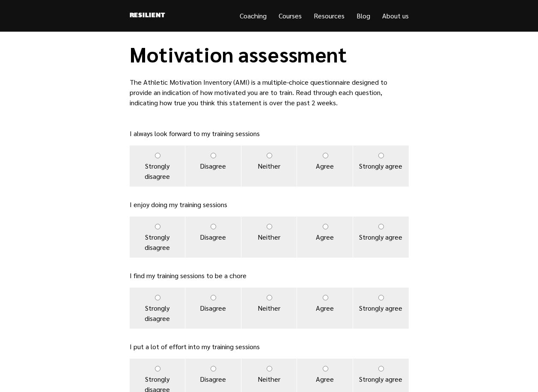  I want to click on a: About us, so click(395, 16).